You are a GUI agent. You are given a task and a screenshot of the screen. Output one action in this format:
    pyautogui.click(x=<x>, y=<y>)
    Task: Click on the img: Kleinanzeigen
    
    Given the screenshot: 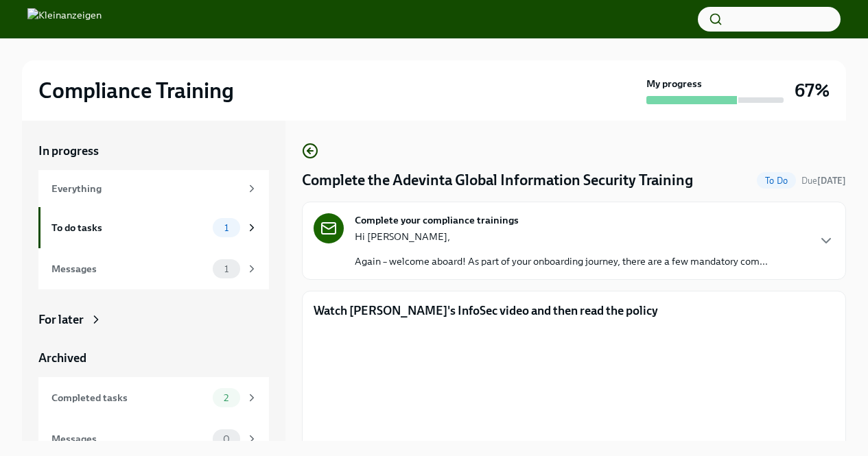 What is the action you would take?
    pyautogui.click(x=65, y=19)
    